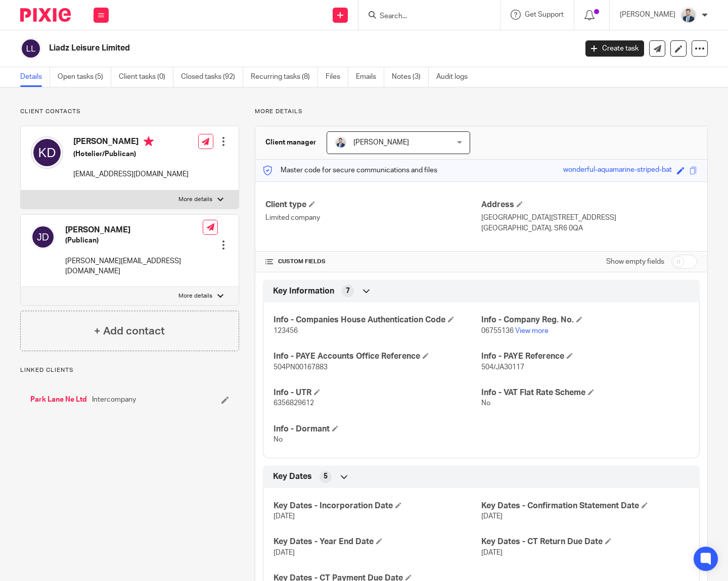  What do you see at coordinates (291, 142) in the screenshot?
I see `h3: Client manager` at bounding box center [291, 142].